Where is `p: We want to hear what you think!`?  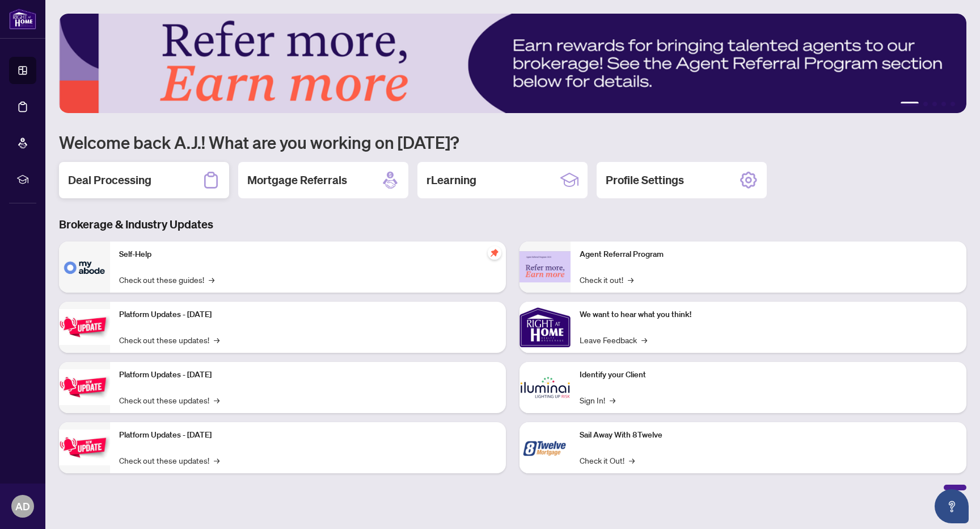 p: We want to hear what you think! is located at coordinates (769, 315).